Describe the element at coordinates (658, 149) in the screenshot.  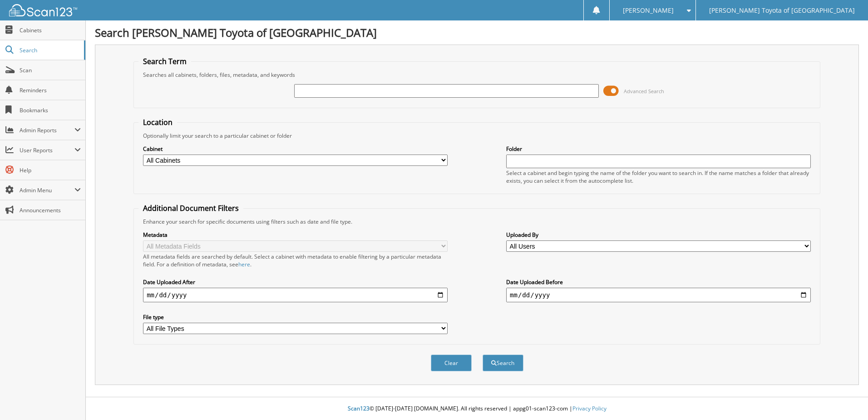
I see `label: Folder` at that location.